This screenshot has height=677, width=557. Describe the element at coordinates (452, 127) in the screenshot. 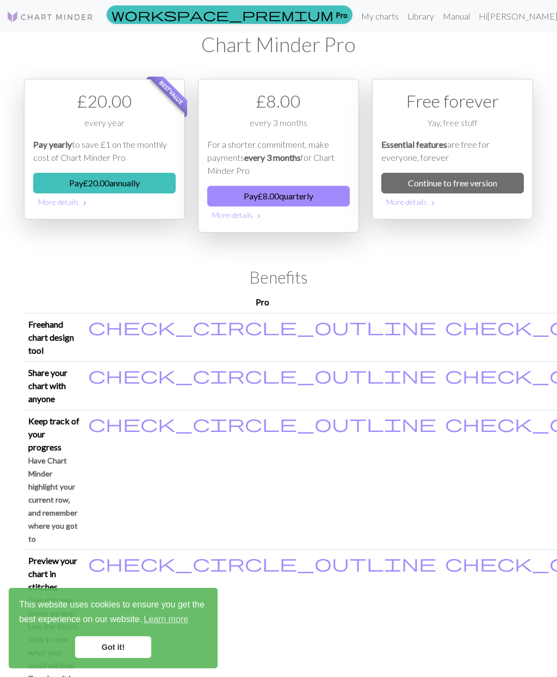

I see `div: Yay, free stuff` at that location.